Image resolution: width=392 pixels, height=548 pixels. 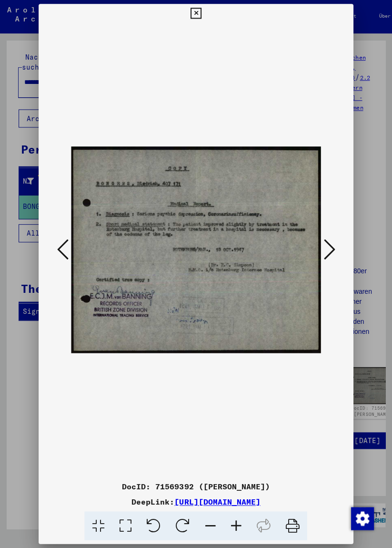 What do you see at coordinates (196, 250) in the screenshot?
I see `img: 001.jpg` at bounding box center [196, 250].